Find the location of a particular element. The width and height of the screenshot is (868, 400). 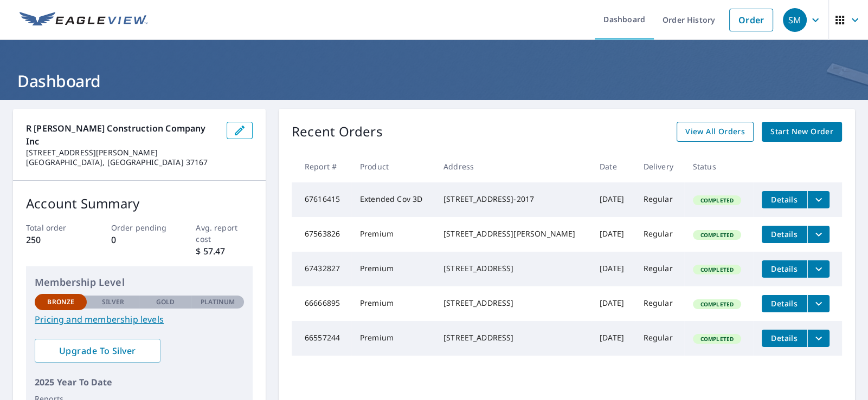

a: Order is located at coordinates (751, 20).